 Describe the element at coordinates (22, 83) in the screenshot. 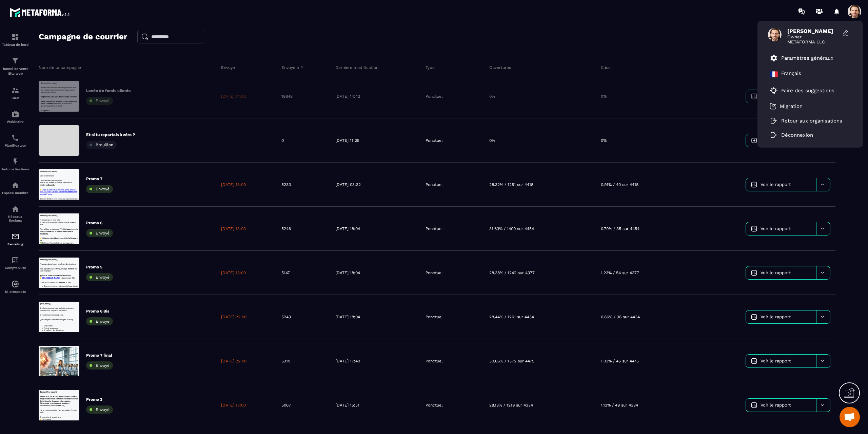

I see `strong: 97€/mois` at that location.